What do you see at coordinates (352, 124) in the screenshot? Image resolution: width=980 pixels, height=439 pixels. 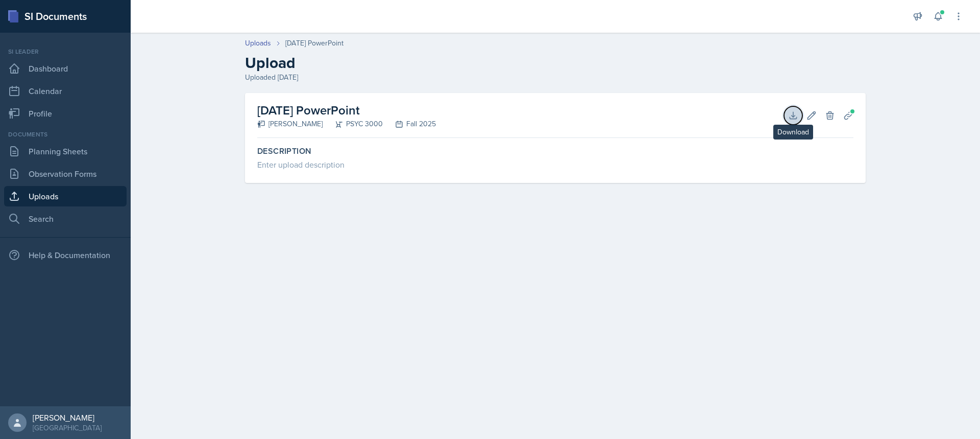 I see `div: PSYC 3000` at bounding box center [352, 124].